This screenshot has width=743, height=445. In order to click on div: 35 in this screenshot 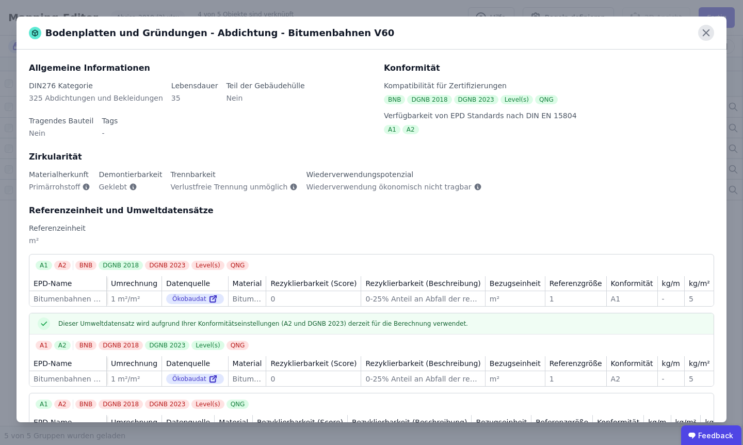, I will do `click(194, 102)`.